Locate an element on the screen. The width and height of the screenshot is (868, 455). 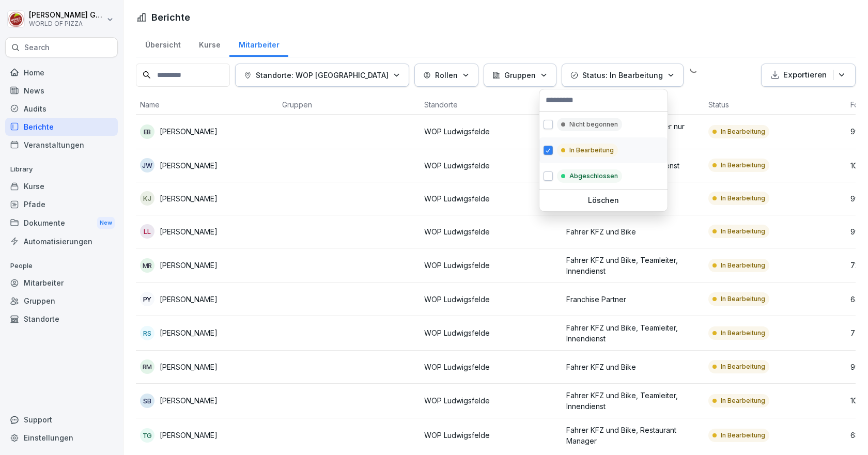
p: Löschen is located at coordinates (603, 200).